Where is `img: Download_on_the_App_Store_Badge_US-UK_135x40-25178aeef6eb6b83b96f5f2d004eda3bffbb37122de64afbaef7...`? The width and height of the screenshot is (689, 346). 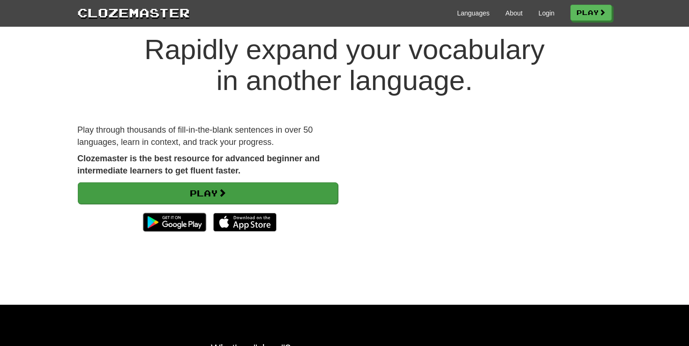
img: Download_on_the_App_Store_Badge_US-UK_135x40-25178aeef6eb6b83b96f5f2d004eda3bffbb37122de64afbaef7... is located at coordinates (245, 222).